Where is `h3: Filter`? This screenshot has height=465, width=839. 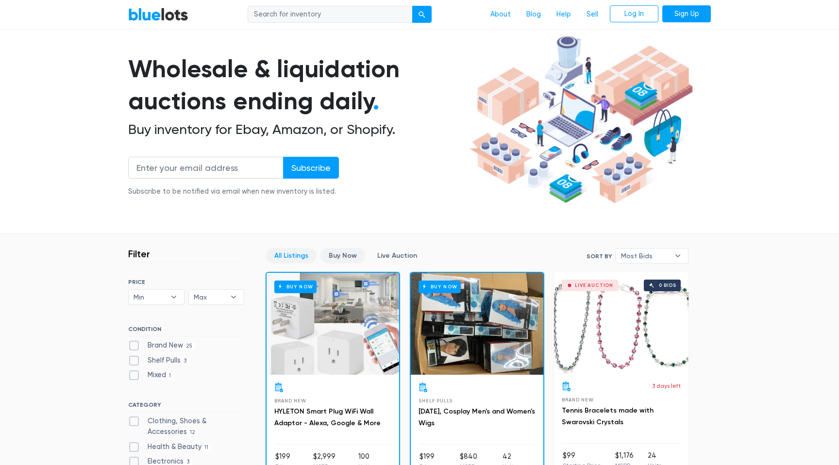
h3: Filter is located at coordinates (139, 254).